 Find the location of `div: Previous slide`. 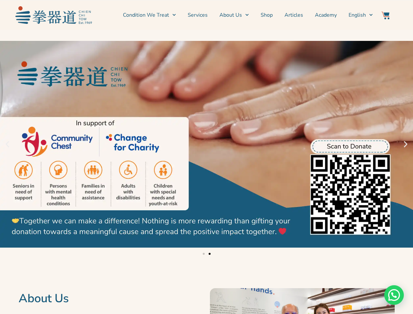

div: Previous slide is located at coordinates (7, 144).